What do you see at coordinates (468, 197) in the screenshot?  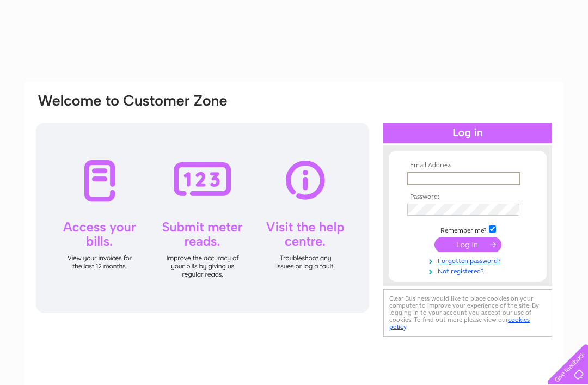 I see `th: Password:` at bounding box center [468, 197].